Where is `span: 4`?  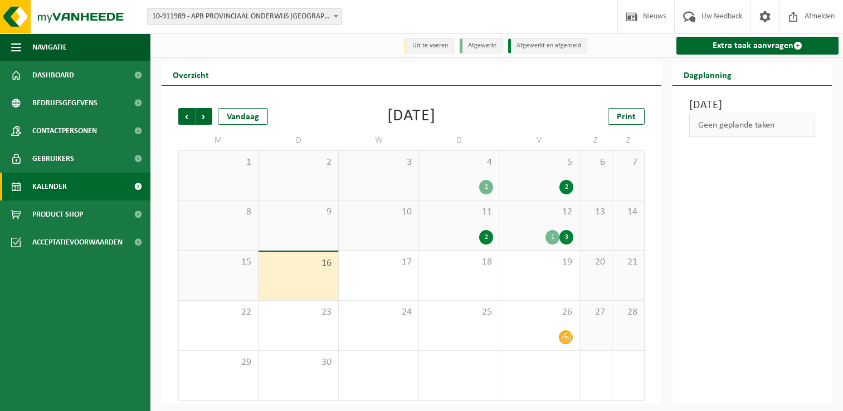
span: 4 is located at coordinates (458, 163).